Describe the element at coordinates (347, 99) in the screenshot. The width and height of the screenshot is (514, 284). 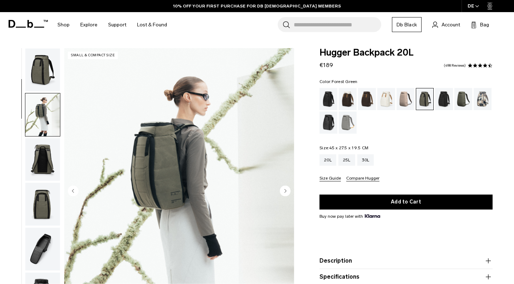
I see `a: Cappuccino` at that location.